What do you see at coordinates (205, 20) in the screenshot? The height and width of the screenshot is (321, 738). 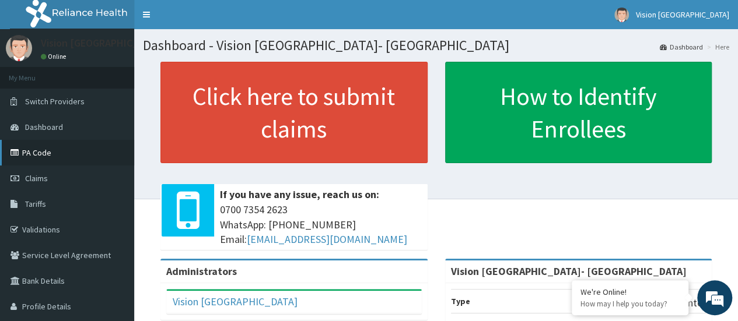 I see `div: Minimize live chat window` at bounding box center [205, 20].